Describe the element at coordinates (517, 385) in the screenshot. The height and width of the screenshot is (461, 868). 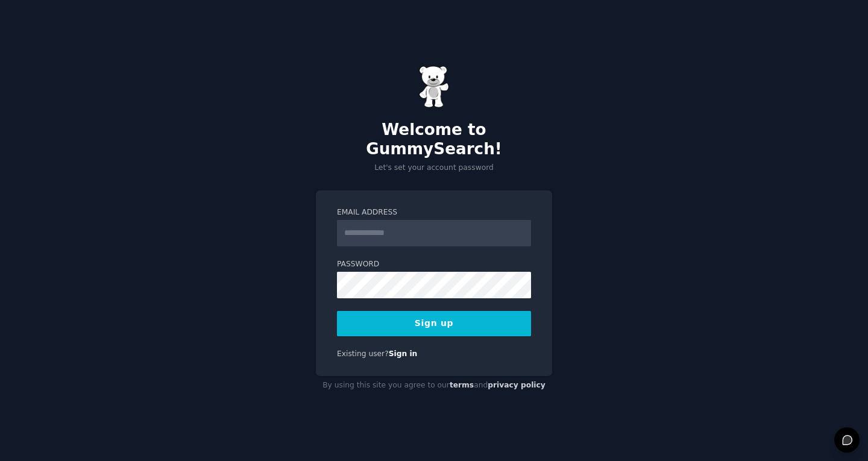
I see `a: privacy policy` at that location.